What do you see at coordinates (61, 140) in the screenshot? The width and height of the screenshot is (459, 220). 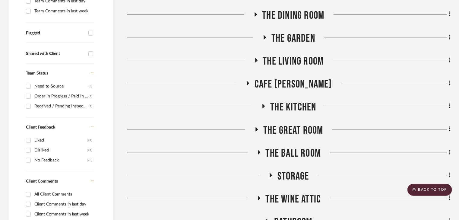 I see `div: Liked` at bounding box center [61, 140].